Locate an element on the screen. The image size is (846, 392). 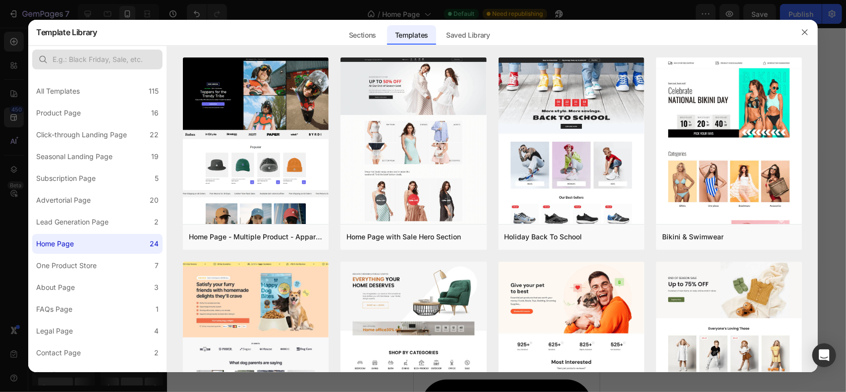
button: Add product is located at coordinates (55, 321).